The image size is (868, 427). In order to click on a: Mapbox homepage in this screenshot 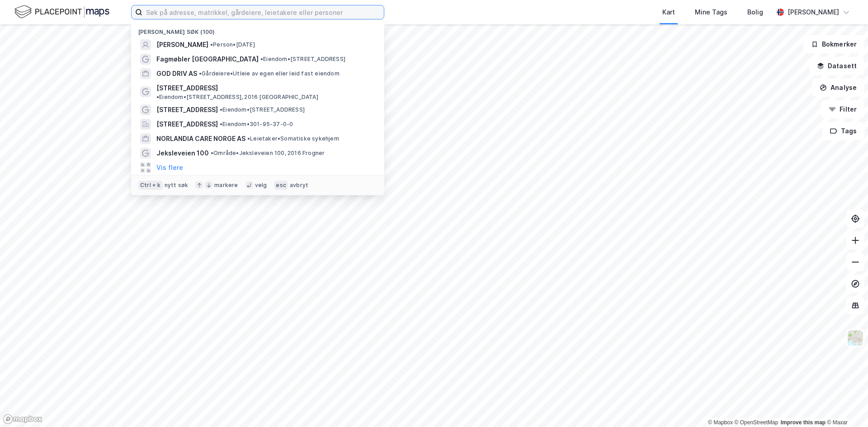, I will do `click(23, 419)`.